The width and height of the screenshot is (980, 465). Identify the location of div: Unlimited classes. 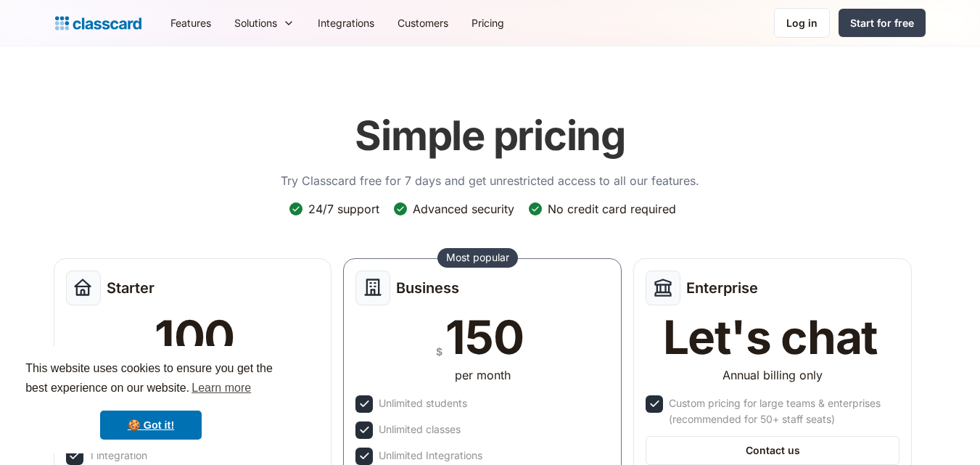
(419, 429).